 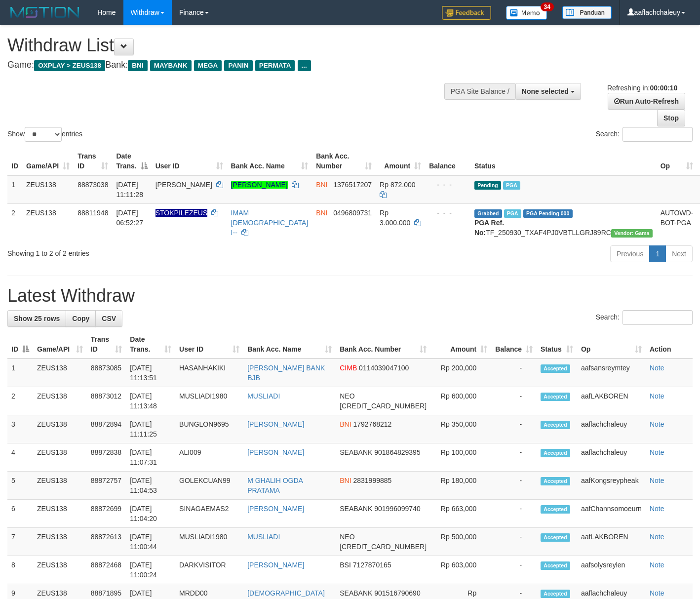 What do you see at coordinates (209, 344) in the screenshot?
I see `th: User ID: activate to sort column ascending` at bounding box center [209, 344].